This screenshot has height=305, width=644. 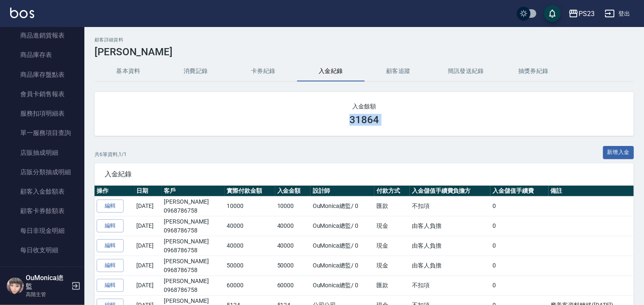 I want to click on button: 新增入金, so click(x=619, y=152).